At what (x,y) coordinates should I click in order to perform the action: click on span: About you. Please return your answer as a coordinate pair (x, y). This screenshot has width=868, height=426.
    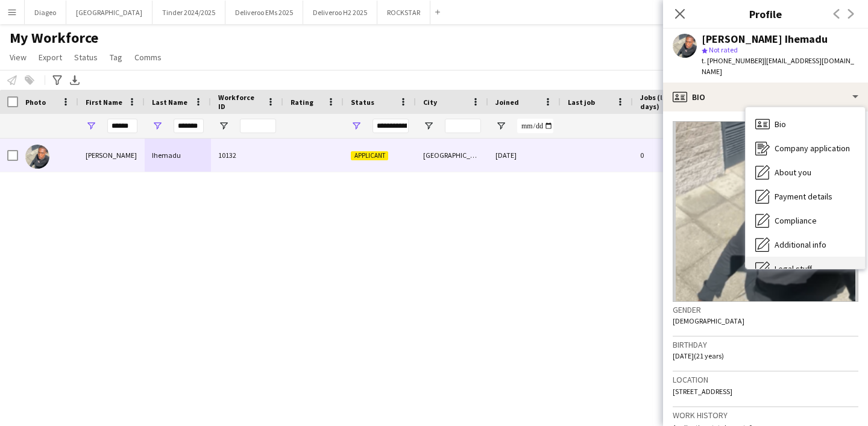
    Looking at the image, I should click on (792, 172).